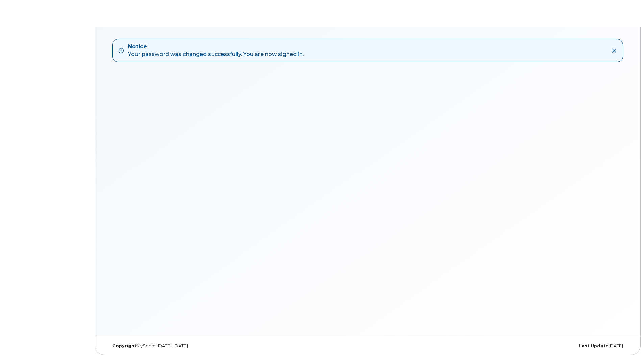 The image size is (644, 355). I want to click on strong: Notice, so click(216, 47).